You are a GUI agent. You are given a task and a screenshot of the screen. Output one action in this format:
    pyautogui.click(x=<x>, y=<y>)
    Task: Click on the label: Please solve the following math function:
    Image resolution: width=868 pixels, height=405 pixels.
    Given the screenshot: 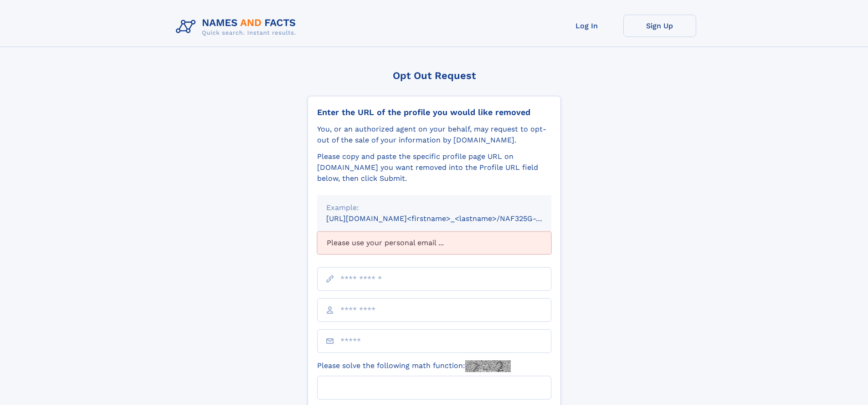 What is the action you would take?
    pyautogui.click(x=414, y=366)
    